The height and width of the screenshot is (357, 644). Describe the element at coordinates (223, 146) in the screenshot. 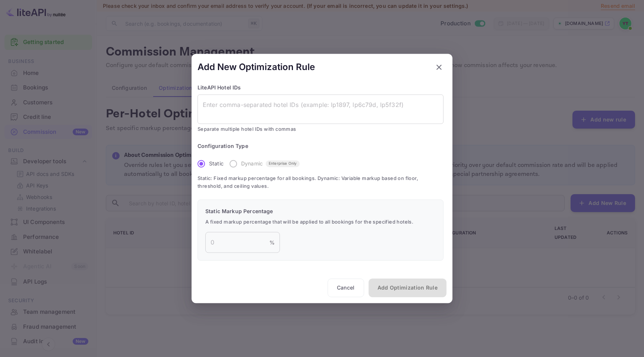

I see `legend: Configuration Type` at that location.